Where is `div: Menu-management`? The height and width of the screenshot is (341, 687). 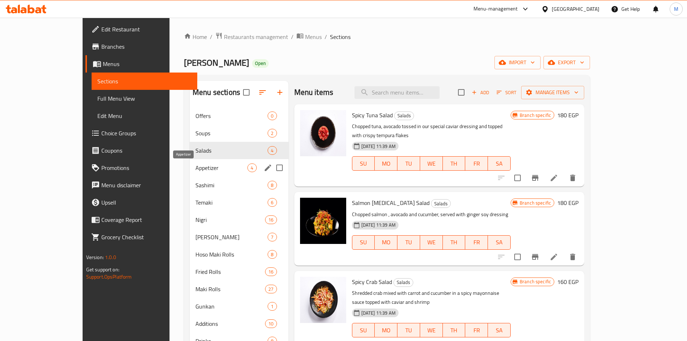 div: Menu-management is located at coordinates (496, 9).